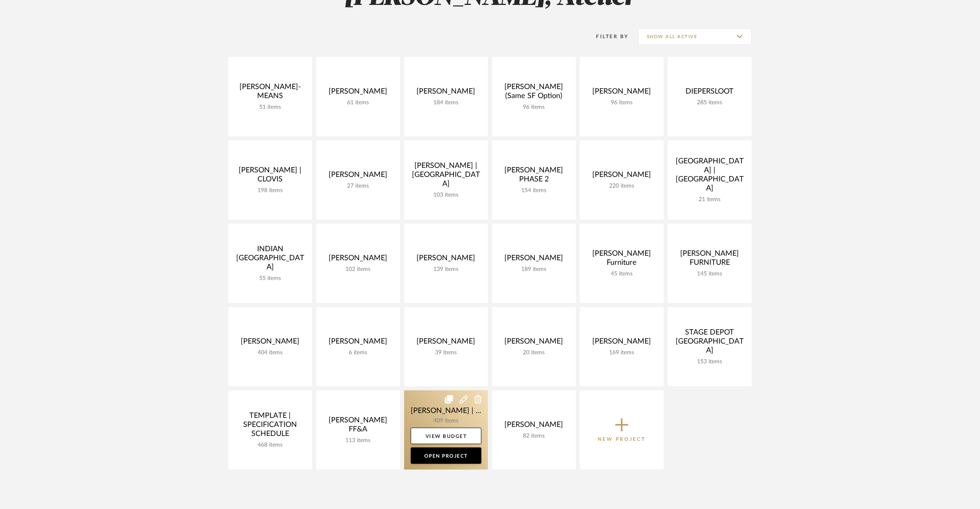 The width and height of the screenshot is (980, 509). I want to click on div: 82 items, so click(534, 436).